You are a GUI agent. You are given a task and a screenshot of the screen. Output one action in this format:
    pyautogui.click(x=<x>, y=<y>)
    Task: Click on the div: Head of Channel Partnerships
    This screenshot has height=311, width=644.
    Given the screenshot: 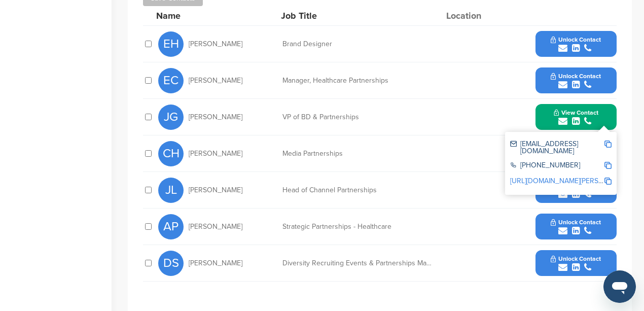 What is the action you would take?
    pyautogui.click(x=359, y=190)
    